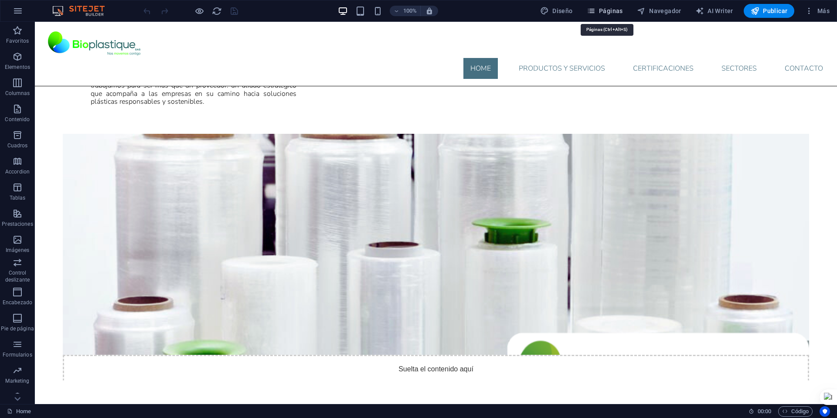  I want to click on button: Páginas, so click(605, 11).